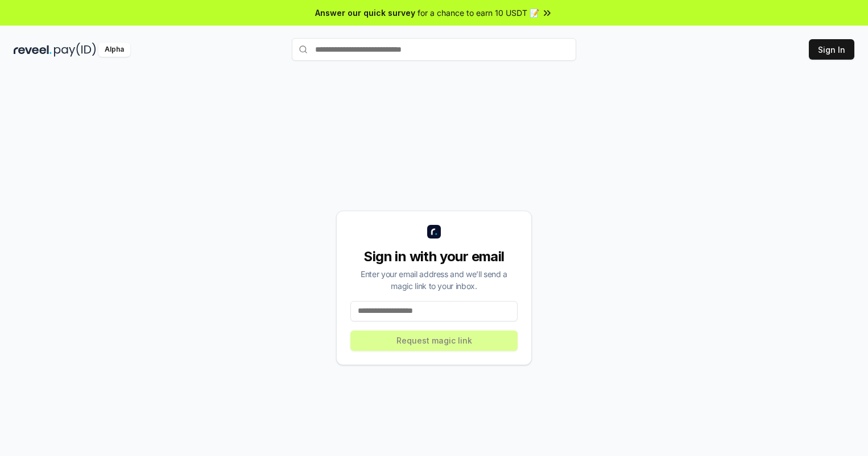  What do you see at coordinates (434, 232) in the screenshot?
I see `img: logo_small` at bounding box center [434, 232].